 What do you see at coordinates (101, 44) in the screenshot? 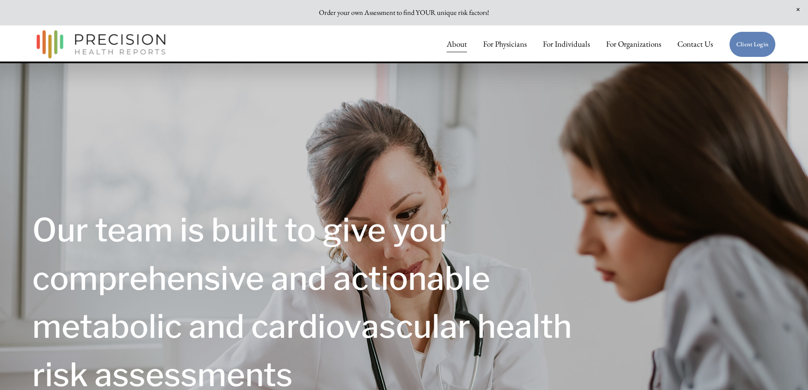
I see `img: Precision Health Reports` at bounding box center [101, 44].